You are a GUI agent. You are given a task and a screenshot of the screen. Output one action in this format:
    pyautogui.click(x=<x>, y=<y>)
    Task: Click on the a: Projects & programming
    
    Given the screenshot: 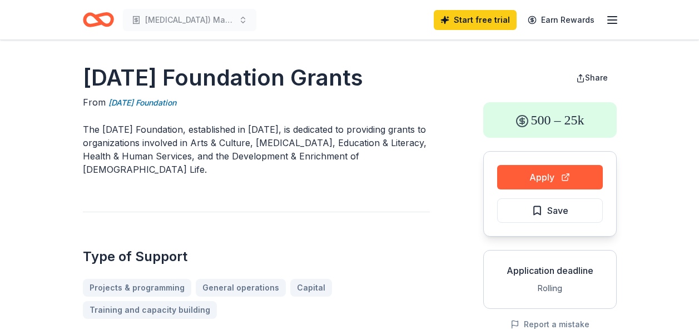 What is the action you would take?
    pyautogui.click(x=137, y=288)
    